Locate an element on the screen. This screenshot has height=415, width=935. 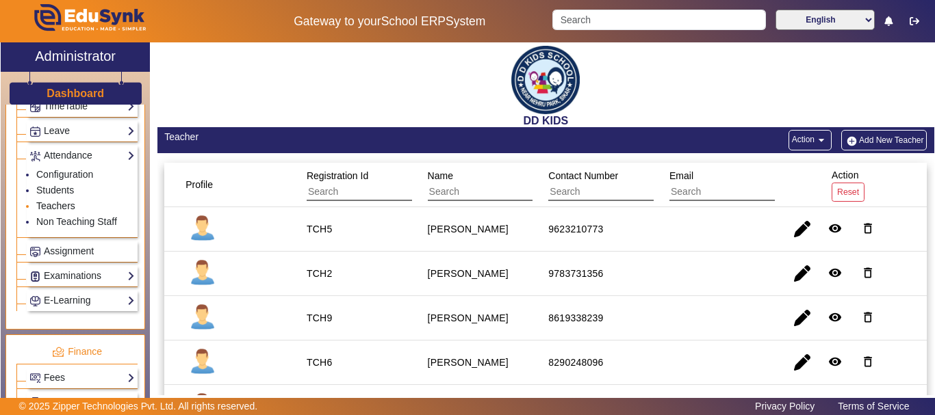
div: 8619338239 is located at coordinates (575, 318).